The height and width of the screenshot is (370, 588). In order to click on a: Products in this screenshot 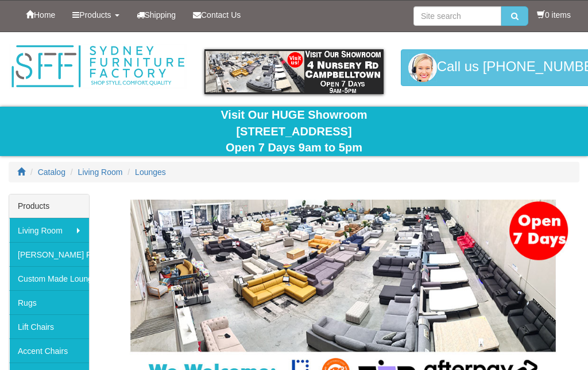, I will do `click(96, 15)`.